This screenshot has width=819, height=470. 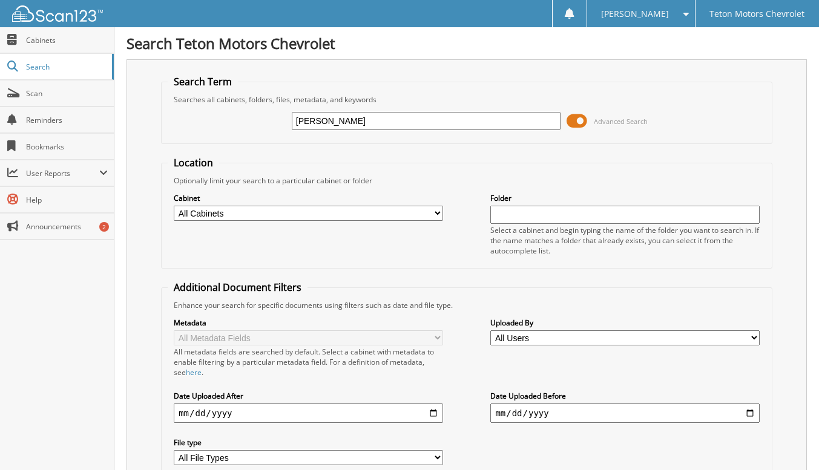 I want to click on span: Reminders, so click(x=67, y=120).